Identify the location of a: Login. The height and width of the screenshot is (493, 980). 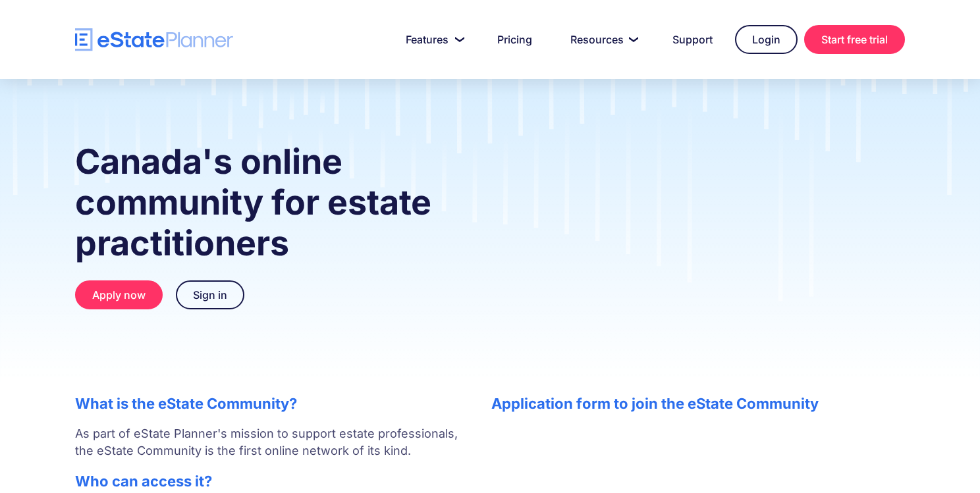
(766, 39).